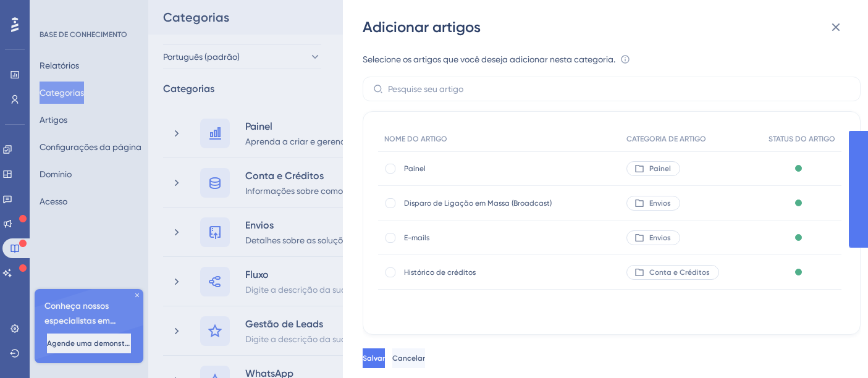 This screenshot has height=378, width=868. Describe the element at coordinates (666, 139) in the screenshot. I see `font: CATEGORIA DE ARTIGO` at that location.